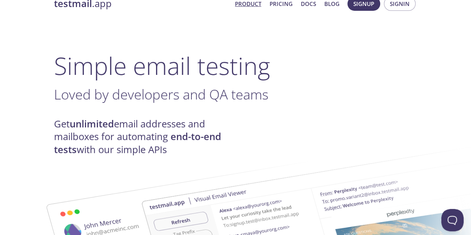  I want to click on h1: Simple email testing, so click(236, 66).